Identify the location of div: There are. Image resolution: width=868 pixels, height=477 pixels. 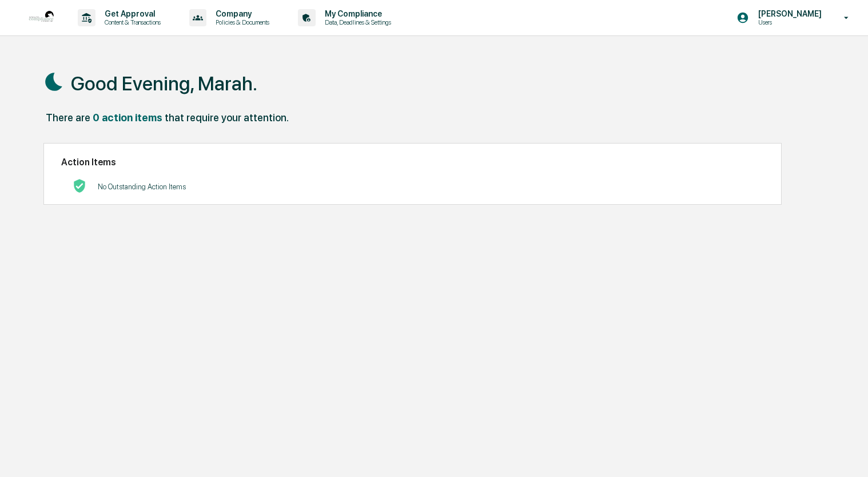
(68, 117).